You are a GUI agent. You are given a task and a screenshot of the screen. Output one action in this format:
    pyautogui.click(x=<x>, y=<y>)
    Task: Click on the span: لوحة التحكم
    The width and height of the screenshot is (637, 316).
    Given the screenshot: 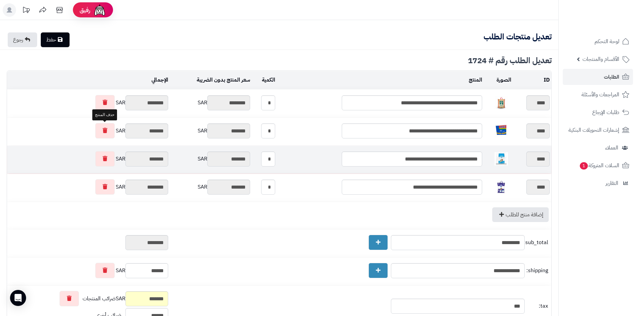 What is the action you would take?
    pyautogui.click(x=607, y=41)
    